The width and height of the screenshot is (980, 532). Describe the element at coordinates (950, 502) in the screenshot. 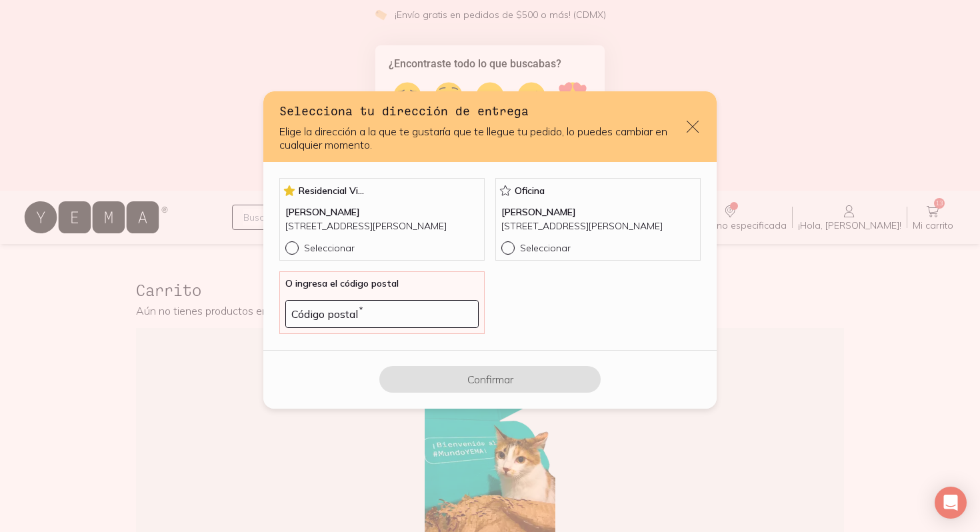

I see `div: Open Intercom Messenger` at that location.